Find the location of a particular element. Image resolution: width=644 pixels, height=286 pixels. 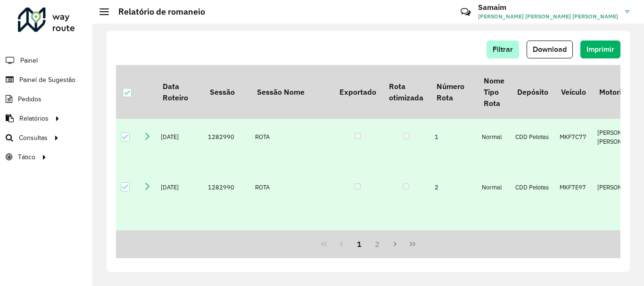

th: Rota otimizada is located at coordinates (406, 92).